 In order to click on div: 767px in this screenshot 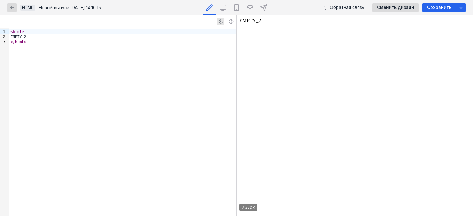, I will do `click(248, 208)`.